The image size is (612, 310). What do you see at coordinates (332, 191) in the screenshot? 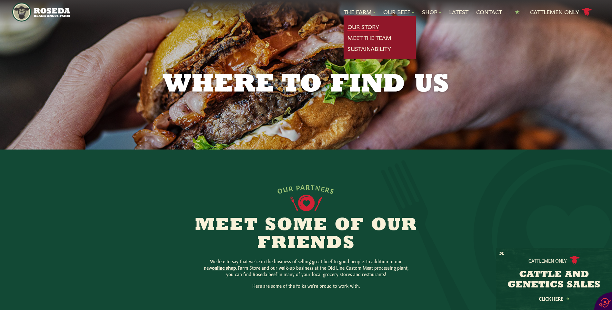
I see `span: S` at bounding box center [332, 191].